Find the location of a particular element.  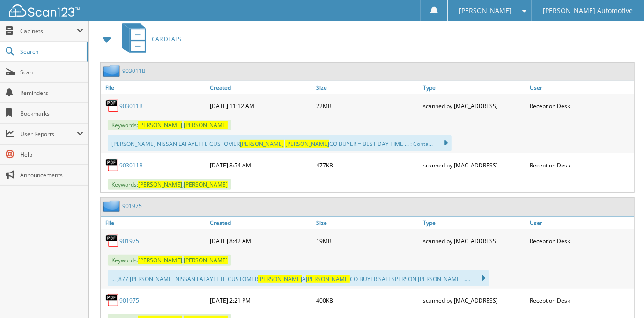

span: Reminders is located at coordinates (51, 93).